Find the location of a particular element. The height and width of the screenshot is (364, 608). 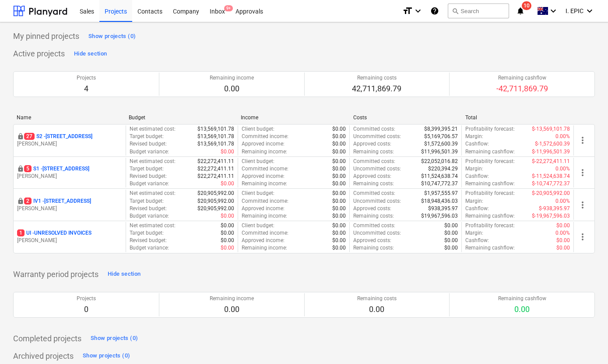

span: search is located at coordinates (455, 11).